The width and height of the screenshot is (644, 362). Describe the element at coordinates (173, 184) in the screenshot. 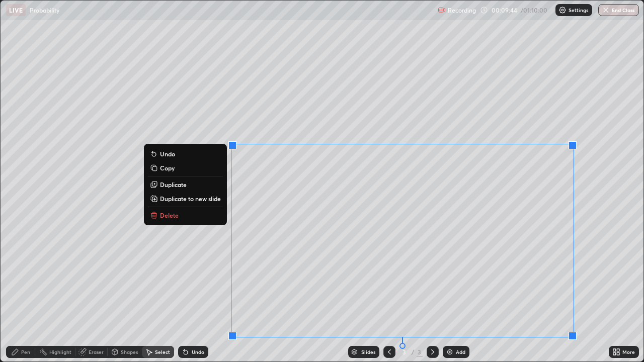

I see `p: Duplicate` at that location.